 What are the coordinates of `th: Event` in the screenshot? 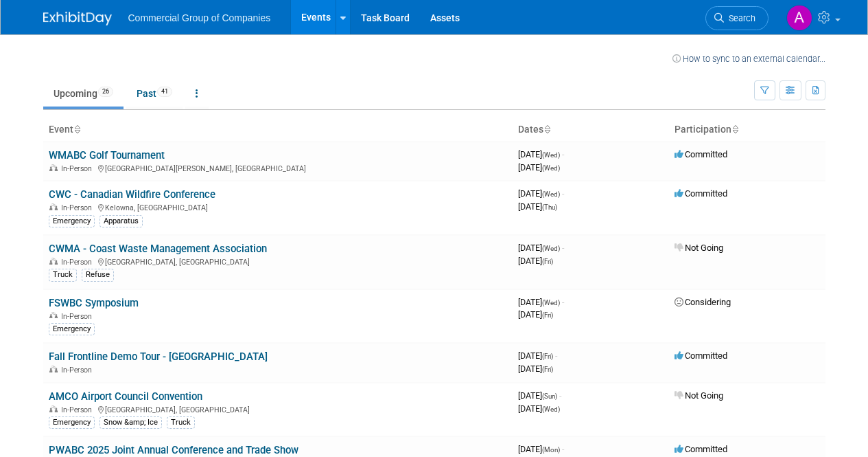 It's located at (278, 130).